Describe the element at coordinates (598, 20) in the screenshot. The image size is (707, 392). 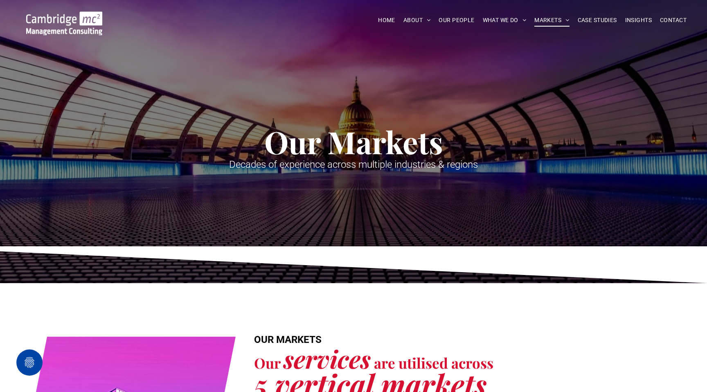
I see `a: CASE STUDIES` at that location.